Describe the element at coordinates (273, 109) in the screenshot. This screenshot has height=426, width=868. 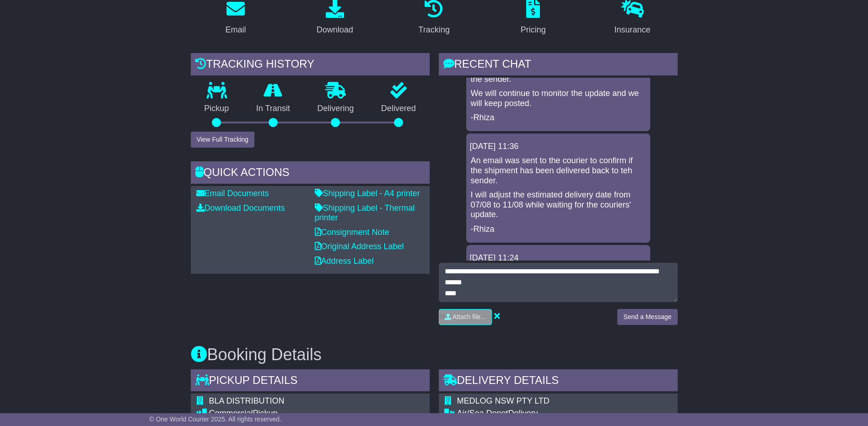
I see `p: In Transit` at that location.